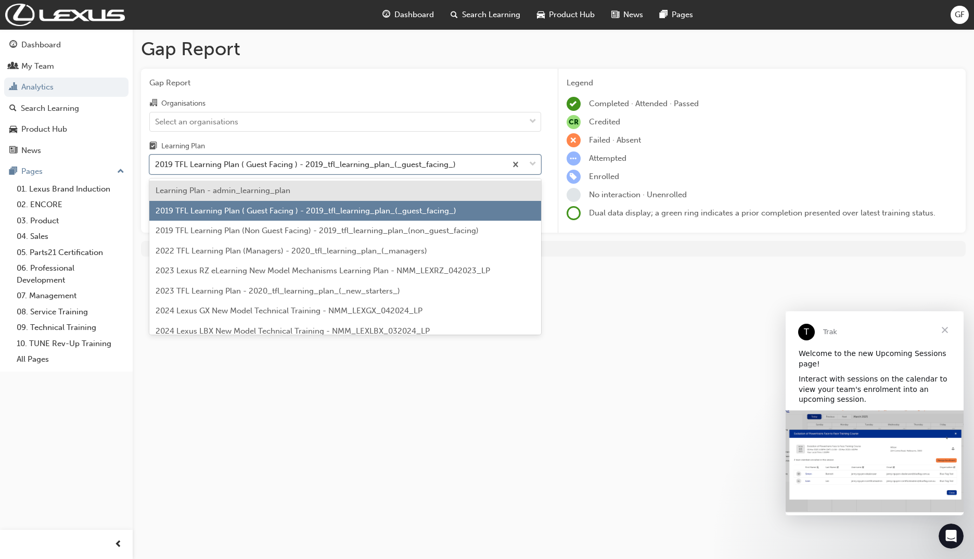  What do you see at coordinates (604, 122) in the screenshot?
I see `span: Credited` at bounding box center [604, 122].